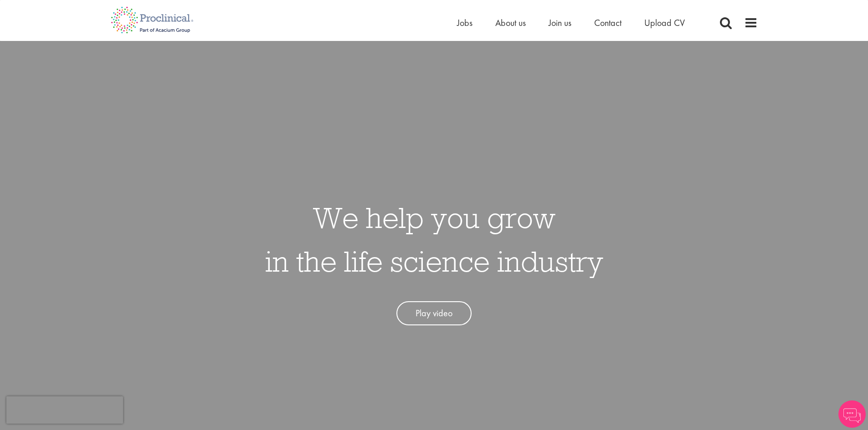 The image size is (868, 430). What do you see at coordinates (434, 313) in the screenshot?
I see `a: Play video` at bounding box center [434, 313].